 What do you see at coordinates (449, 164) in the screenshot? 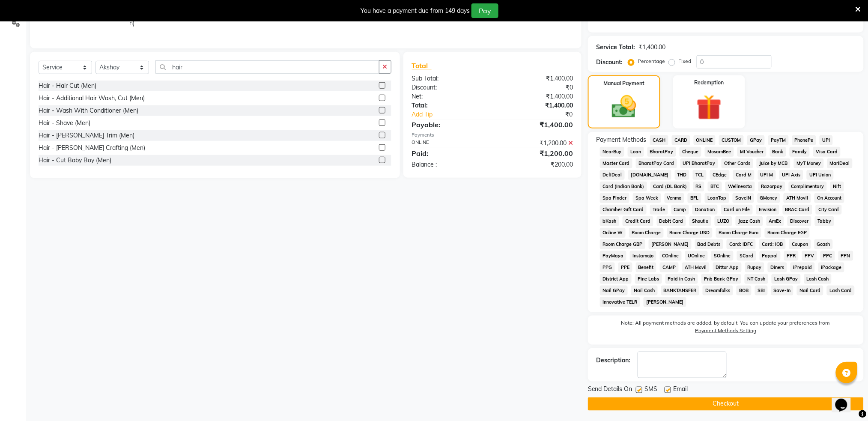
I see `div: Balance :` at bounding box center [449, 164].